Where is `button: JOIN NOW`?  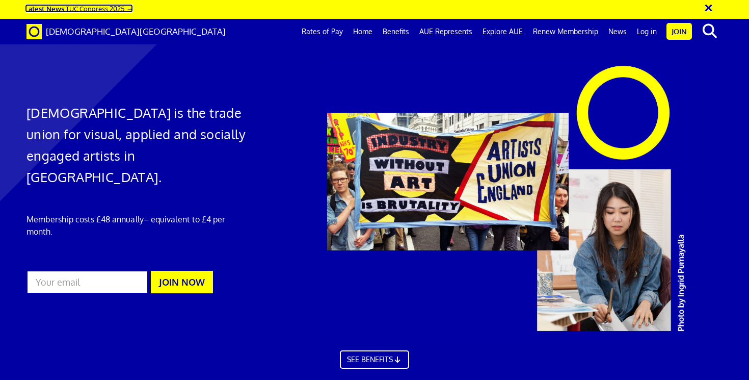
button: JOIN NOW is located at coordinates (182, 282).